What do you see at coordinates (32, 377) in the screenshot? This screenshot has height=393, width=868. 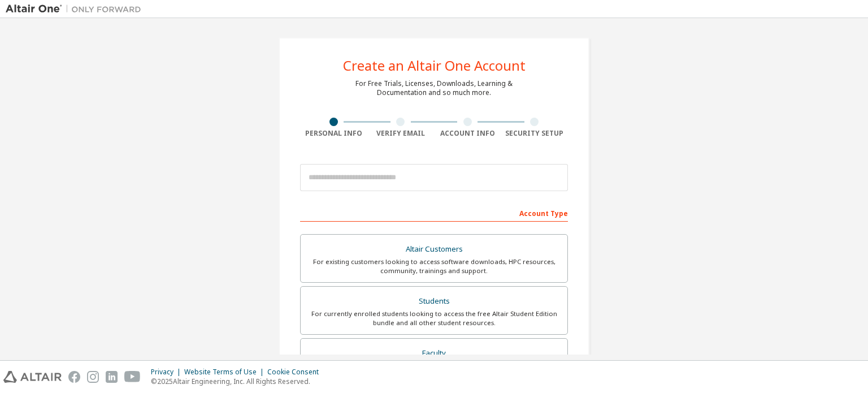 I see `img: altair_logo.svg` at bounding box center [32, 377].